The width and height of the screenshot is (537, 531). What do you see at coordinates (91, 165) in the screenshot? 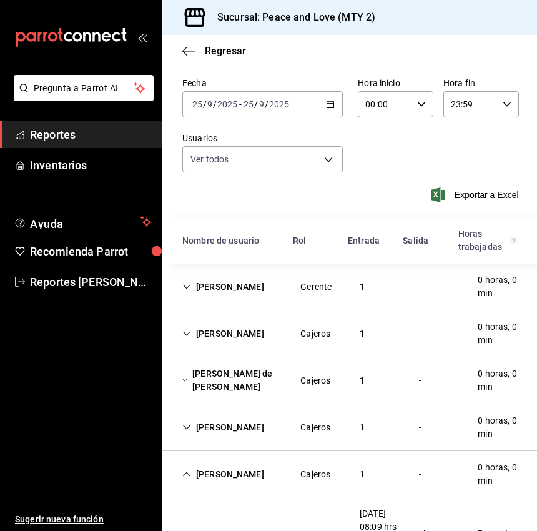
I see `span: Inventarios` at bounding box center [91, 165].